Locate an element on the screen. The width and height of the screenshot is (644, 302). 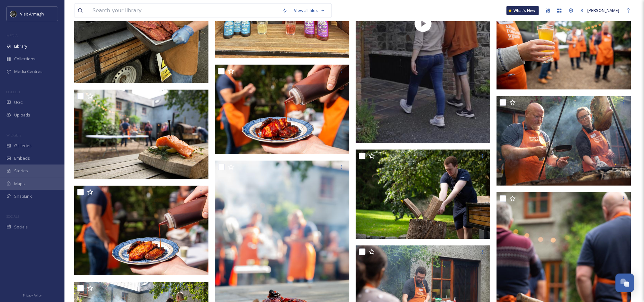
span: Maps is located at coordinates (19, 184).